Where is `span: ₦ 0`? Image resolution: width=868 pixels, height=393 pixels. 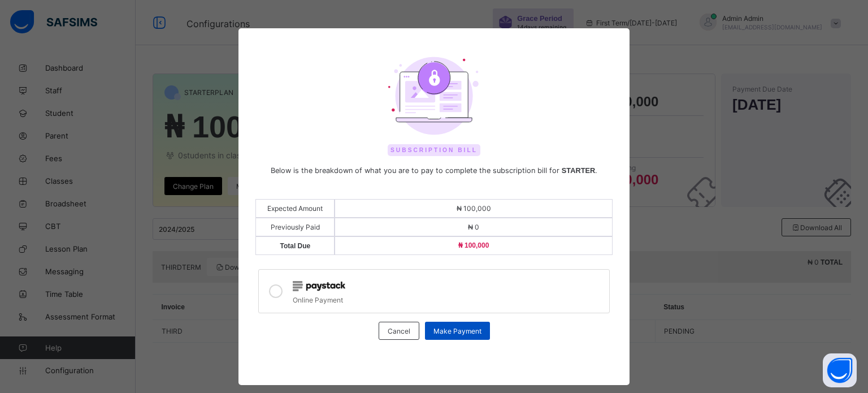 span: ₦ 0 is located at coordinates (474, 226).